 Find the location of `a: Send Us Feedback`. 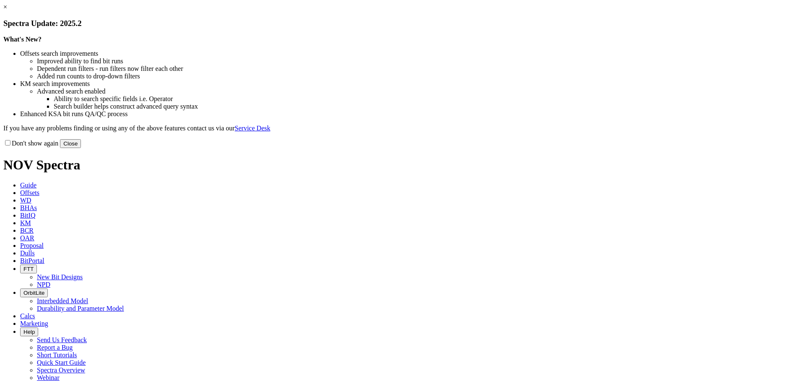

a: Send Us Feedback is located at coordinates (62, 340).